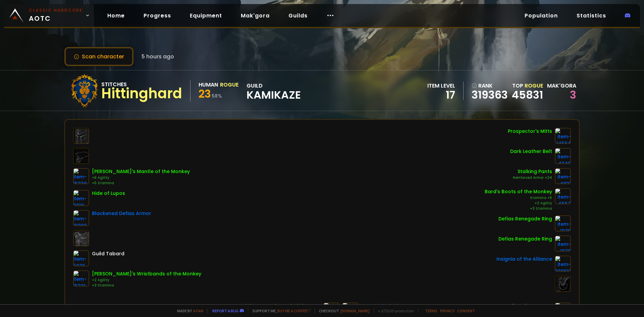  Describe the element at coordinates (188, 311) in the screenshot. I see `span: Made by` at that location.